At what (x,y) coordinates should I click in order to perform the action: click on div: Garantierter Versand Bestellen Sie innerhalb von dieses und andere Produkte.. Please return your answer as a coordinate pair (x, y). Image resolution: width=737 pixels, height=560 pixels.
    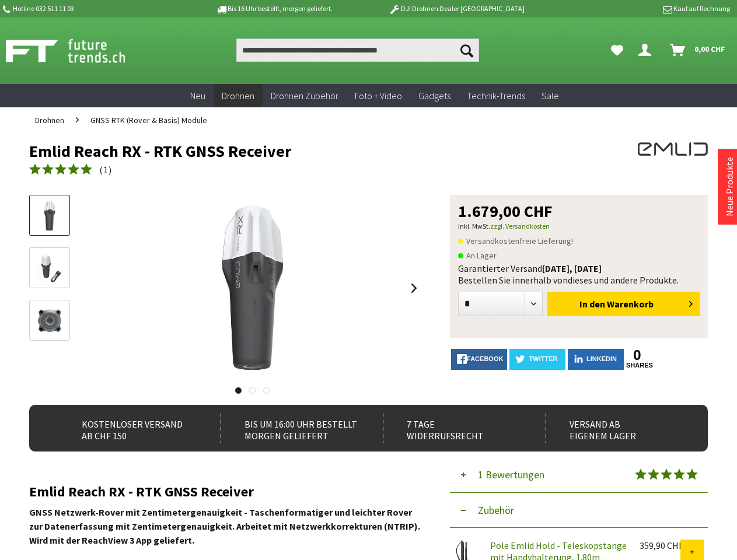
    Looking at the image, I should click on (579, 274).